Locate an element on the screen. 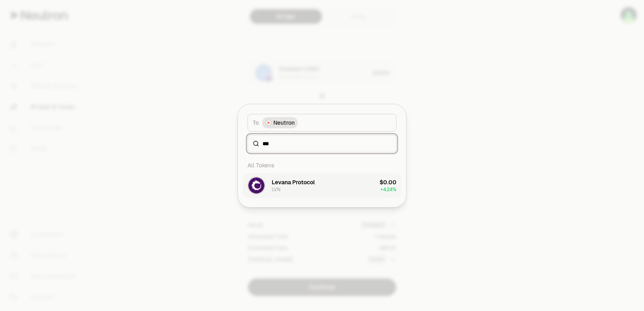 This screenshot has height=311, width=644. div: Levana Protocol is located at coordinates (293, 182).